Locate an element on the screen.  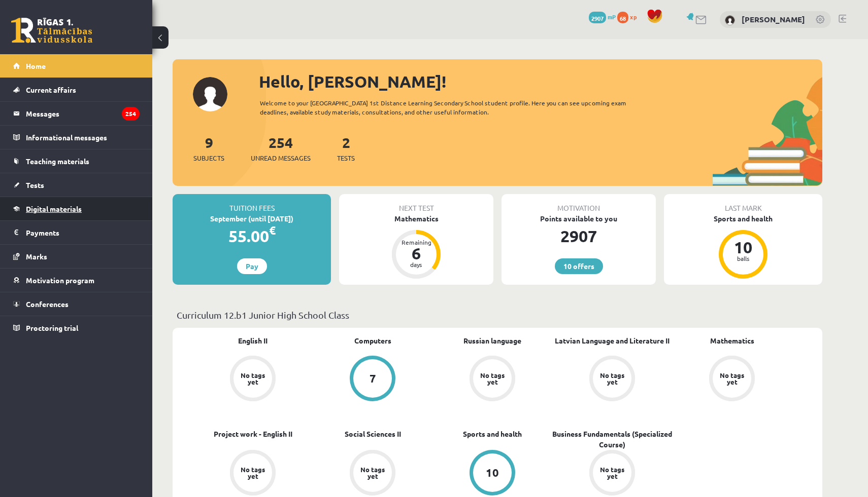
font: 9 is located at coordinates (209, 142).